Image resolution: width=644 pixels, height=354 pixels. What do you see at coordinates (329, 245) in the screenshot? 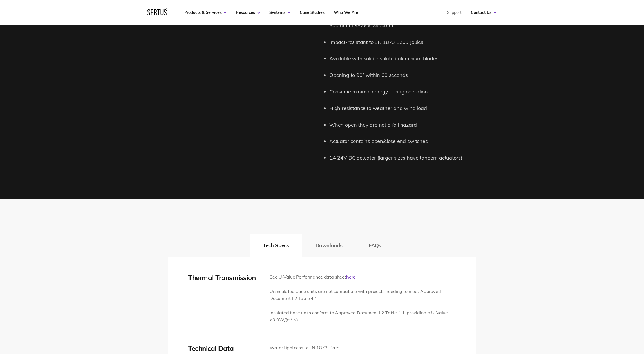
I see `button: Downloads` at bounding box center [329, 245].